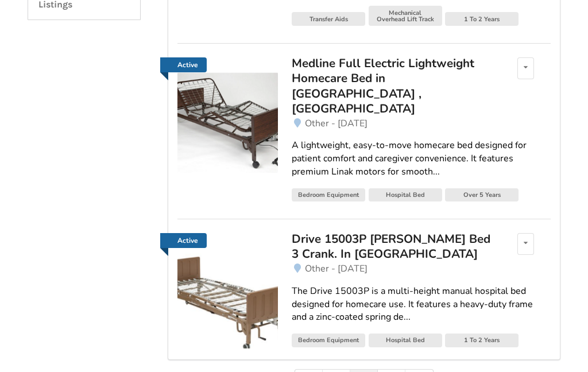  What do you see at coordinates (421, 159) in the screenshot?
I see `div: A lightweight, easy-to-move homecare bed designed for patient comfort and caregiver convenience. ...` at bounding box center [421, 159].